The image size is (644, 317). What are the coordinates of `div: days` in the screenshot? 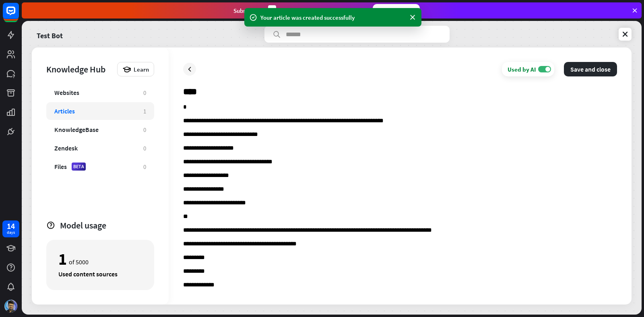 It's located at (11, 233).